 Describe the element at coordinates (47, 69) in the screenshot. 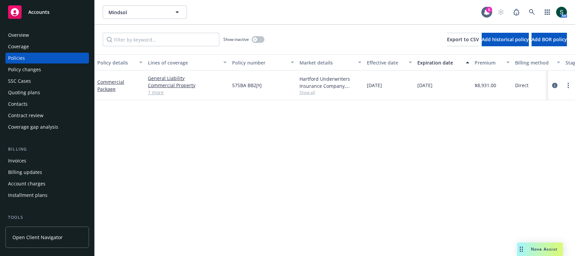

I see `a: Policy changes` at that location.